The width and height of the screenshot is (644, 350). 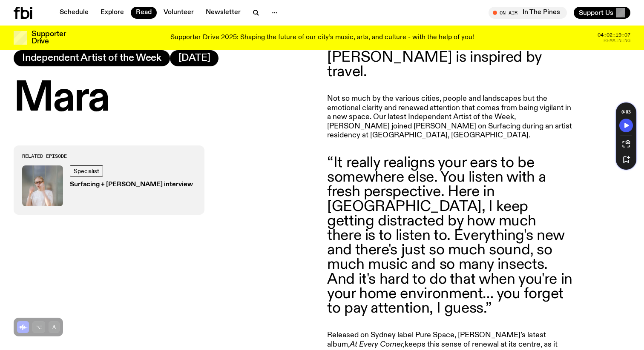 I want to click on blockquote: “It really realigns your ears to be somewhere else. You listen with a fresh perspective. Here in ..., so click(x=450, y=236).